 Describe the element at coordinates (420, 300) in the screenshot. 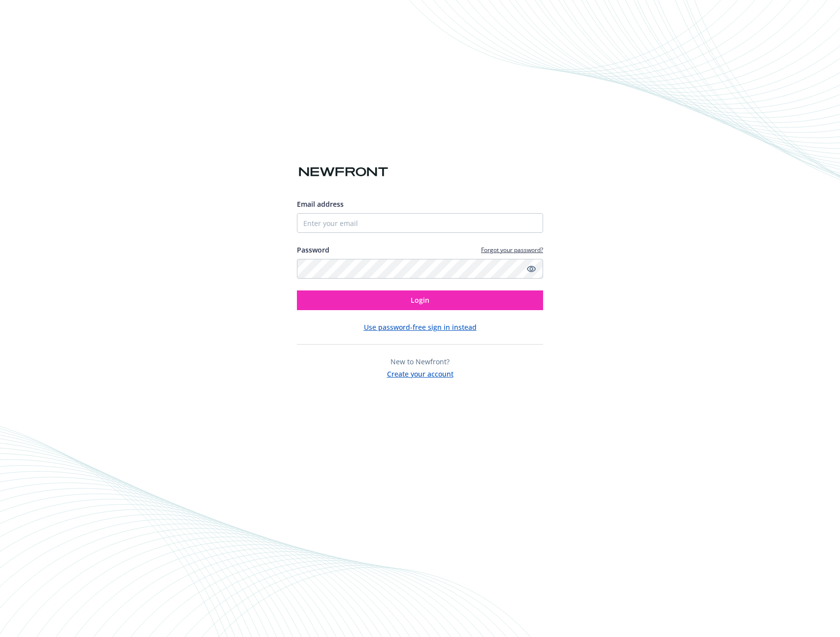

I see `button: Login` at that location.